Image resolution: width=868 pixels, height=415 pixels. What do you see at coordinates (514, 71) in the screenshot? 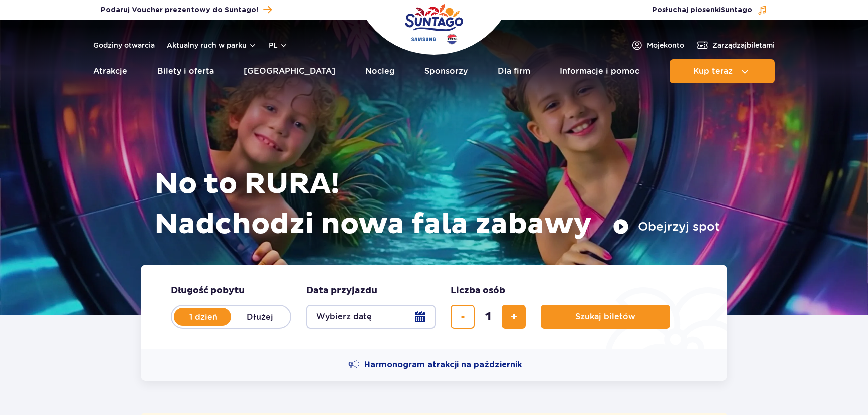
I see `a: Dla firm` at bounding box center [514, 71].